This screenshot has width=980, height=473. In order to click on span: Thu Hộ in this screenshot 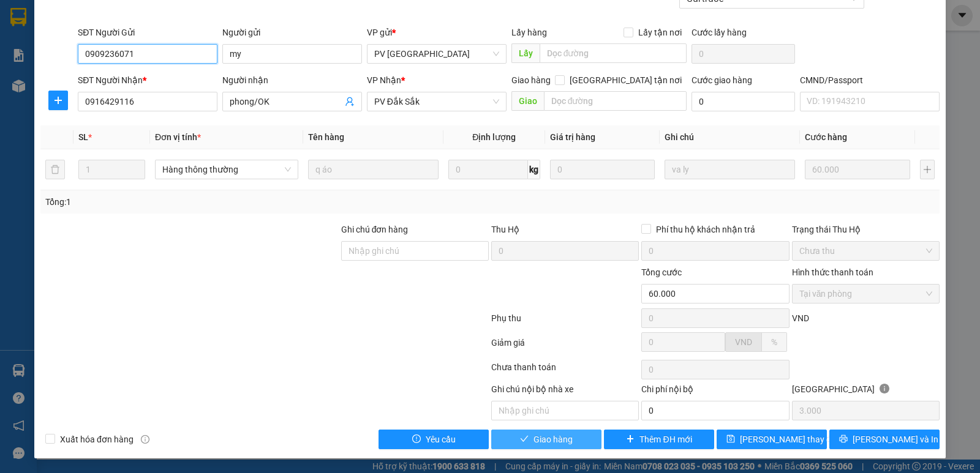, I will do `click(505, 229)`.